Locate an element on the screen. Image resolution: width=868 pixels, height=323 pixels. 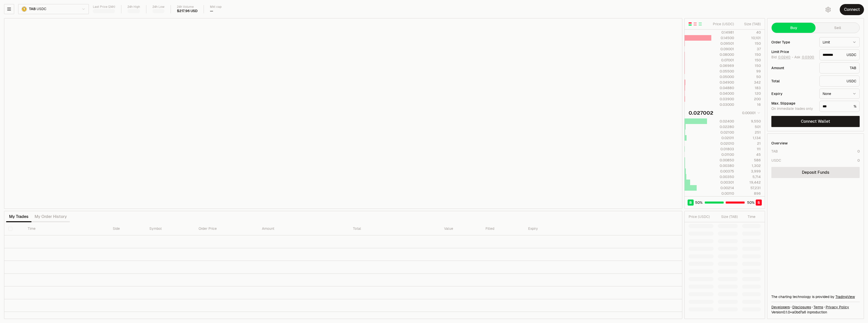
button: 0.00001 is located at coordinates (750, 113).